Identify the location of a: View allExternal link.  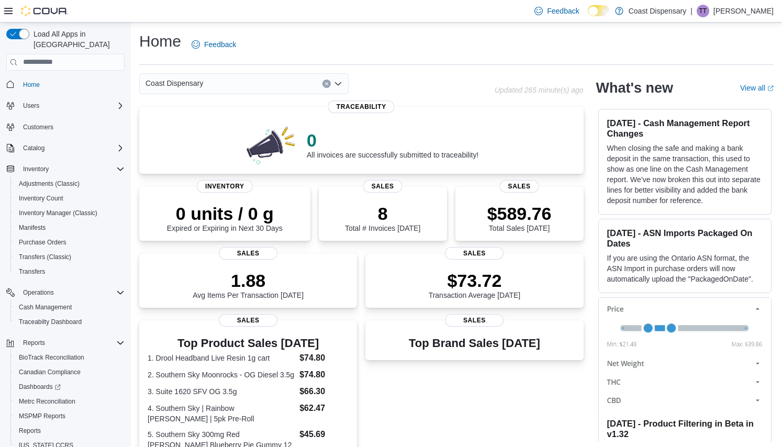
(757, 88).